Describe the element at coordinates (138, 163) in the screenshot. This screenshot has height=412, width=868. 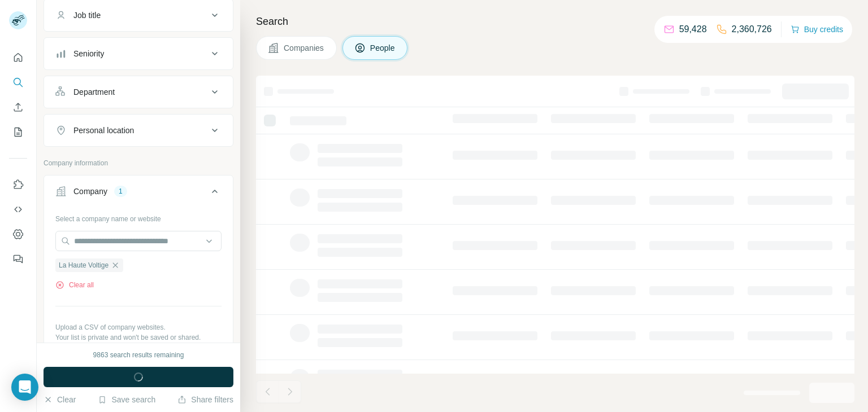
I see `p: Company information` at that location.